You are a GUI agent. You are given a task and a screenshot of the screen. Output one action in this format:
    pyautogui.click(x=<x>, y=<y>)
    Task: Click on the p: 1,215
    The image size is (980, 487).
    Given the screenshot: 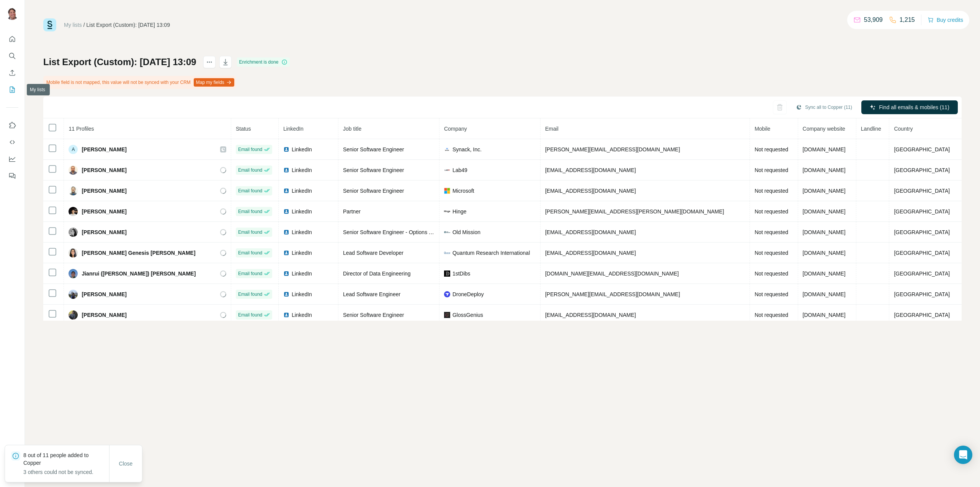 What is the action you would take?
    pyautogui.click(x=907, y=20)
    